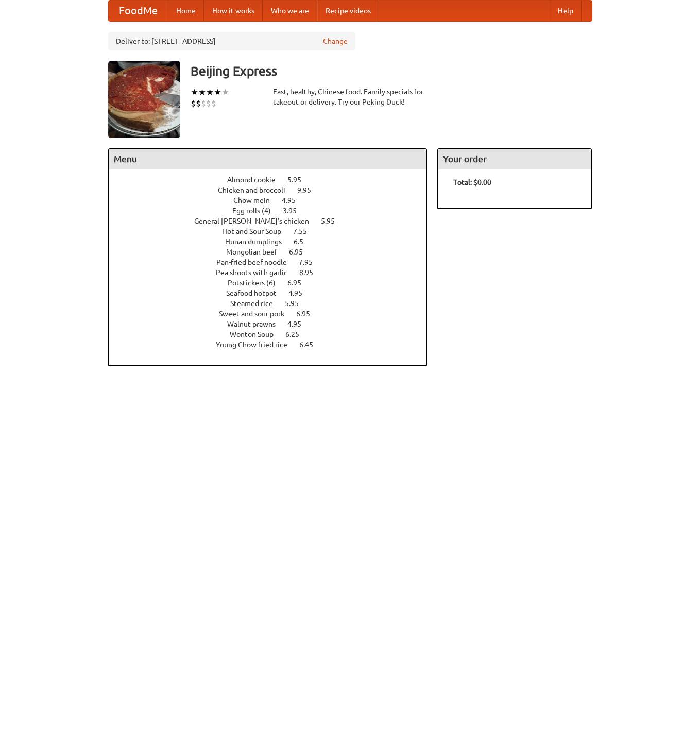 The image size is (700, 729). I want to click on b: Total: $0.00, so click(472, 182).